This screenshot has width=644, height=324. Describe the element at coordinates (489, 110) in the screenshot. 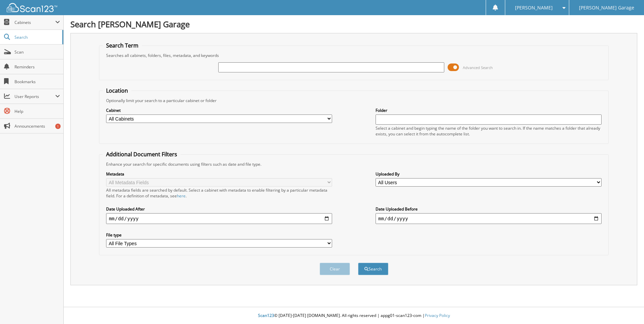

I see `label: Folder` at that location.